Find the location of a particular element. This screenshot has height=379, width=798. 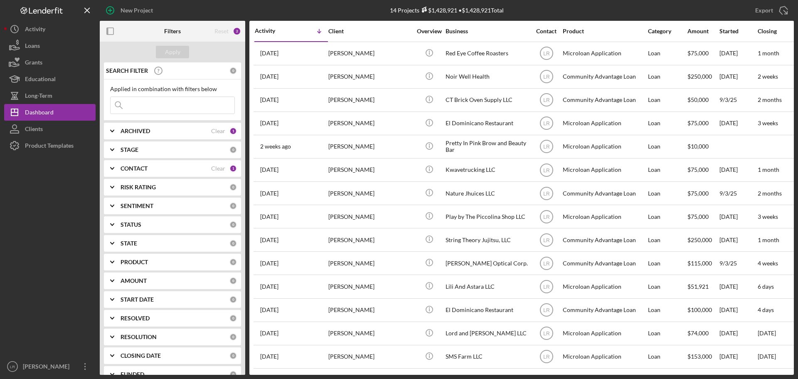

b: RISK RATING is located at coordinates (138, 187).